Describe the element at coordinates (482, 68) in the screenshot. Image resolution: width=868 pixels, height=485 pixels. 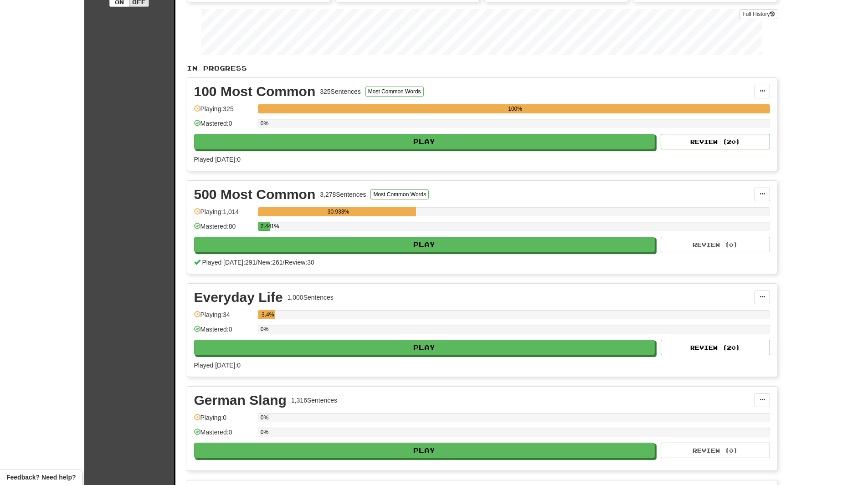
I see `p: In Progress` at that location.